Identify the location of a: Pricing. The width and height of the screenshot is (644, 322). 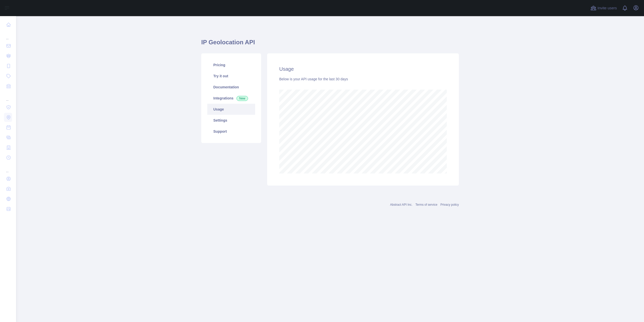
(231, 65).